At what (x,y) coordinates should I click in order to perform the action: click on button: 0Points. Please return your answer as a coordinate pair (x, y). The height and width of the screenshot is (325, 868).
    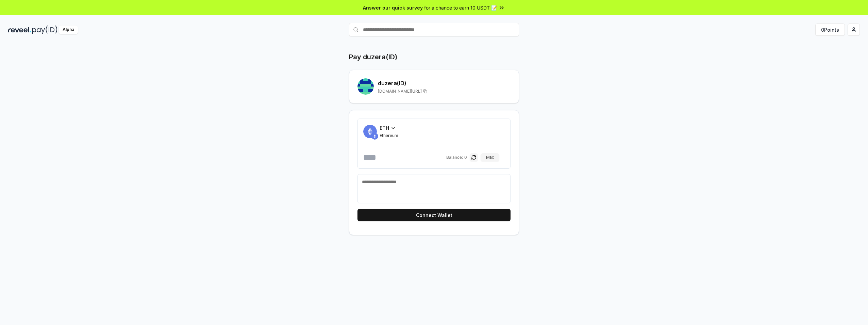
    Looking at the image, I should click on (830, 30).